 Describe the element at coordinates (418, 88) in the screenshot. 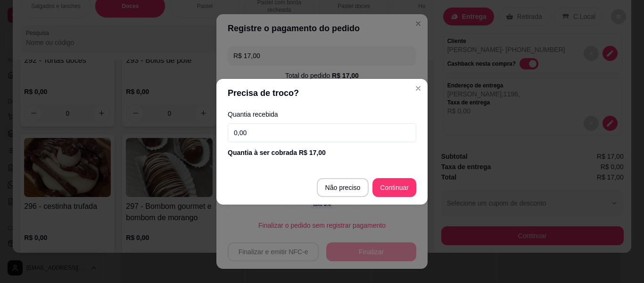

I see `button: Close` at that location.